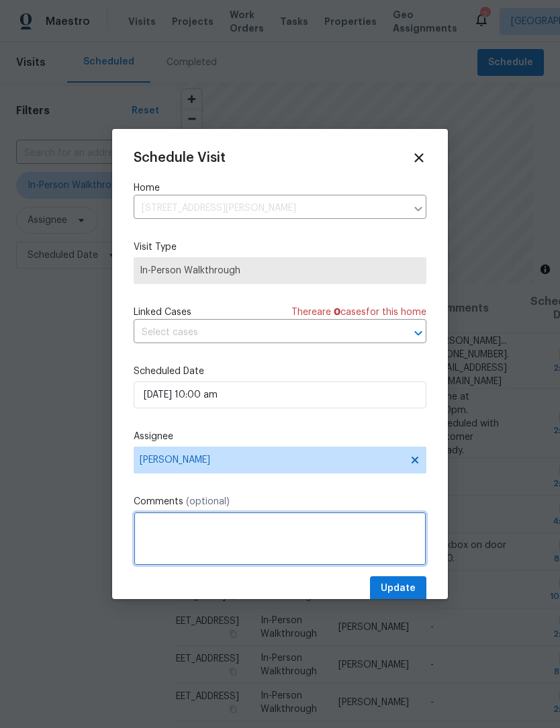 The width and height of the screenshot is (560, 728). What do you see at coordinates (338, 313) in the screenshot?
I see `span: 0` at bounding box center [338, 313].